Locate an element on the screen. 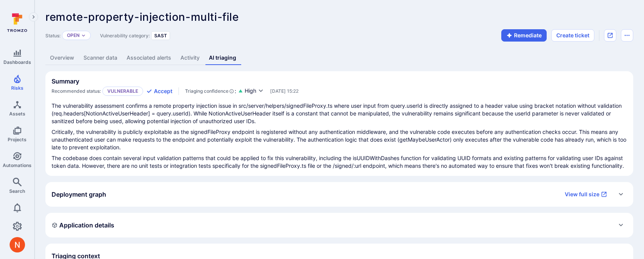 The image size is (644, 259). a: Scanner data is located at coordinates (100, 58).